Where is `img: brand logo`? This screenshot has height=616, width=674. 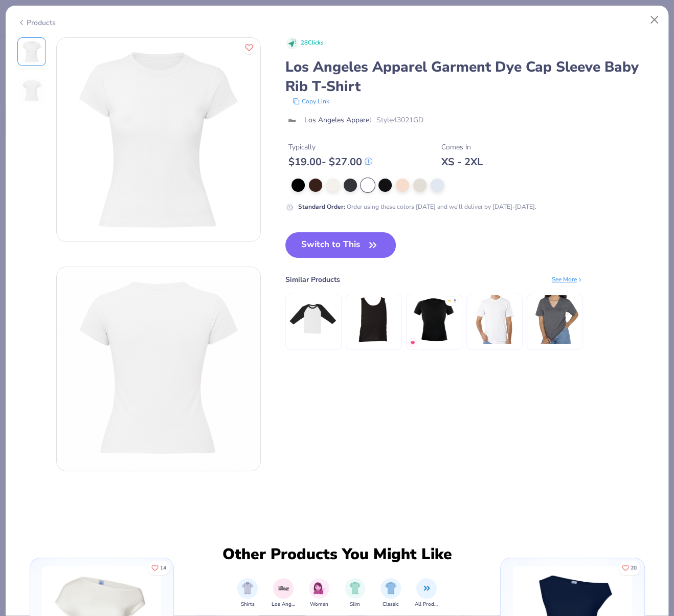 img: brand logo is located at coordinates (292, 120).